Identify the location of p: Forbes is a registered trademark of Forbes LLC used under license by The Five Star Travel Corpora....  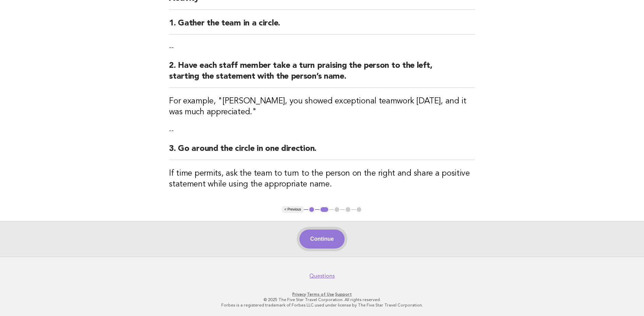
(322, 305).